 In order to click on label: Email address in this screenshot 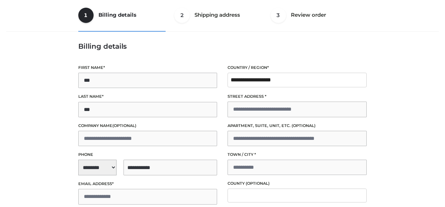, I will do `click(148, 184)`.